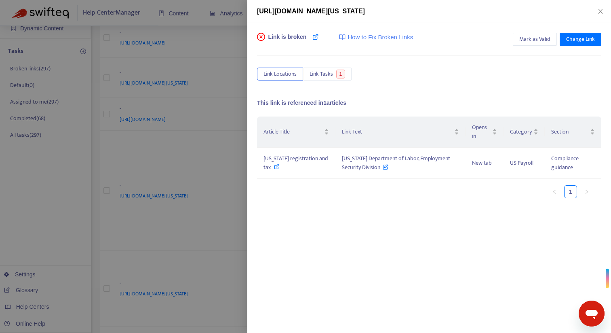 This screenshot has width=611, height=333. What do you see at coordinates (280, 74) in the screenshot?
I see `button: Link Locations` at bounding box center [280, 74].